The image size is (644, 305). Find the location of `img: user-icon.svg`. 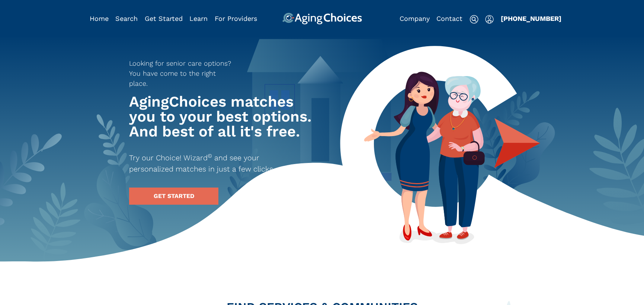

img: user-icon.svg is located at coordinates (489, 19).